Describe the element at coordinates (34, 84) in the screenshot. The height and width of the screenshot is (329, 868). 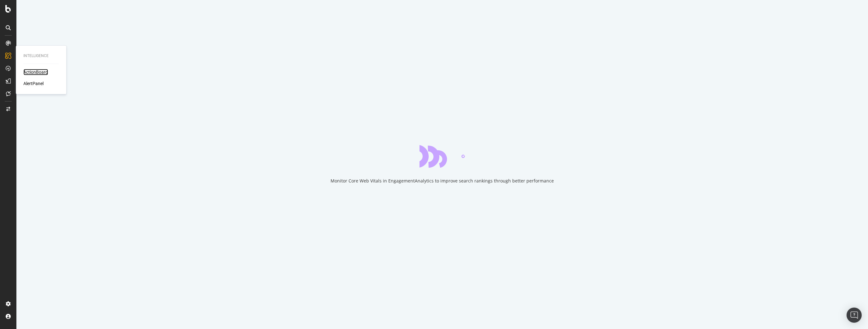
I see `div: AlertPanel` at that location.